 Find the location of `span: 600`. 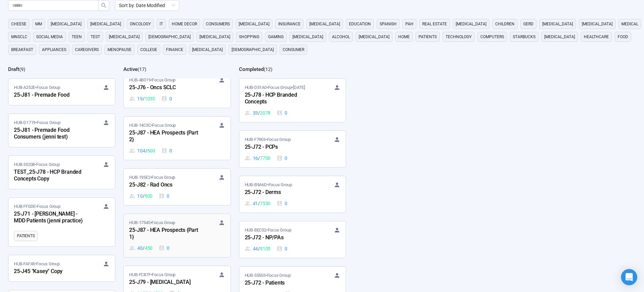

span: 600 is located at coordinates (151, 150).